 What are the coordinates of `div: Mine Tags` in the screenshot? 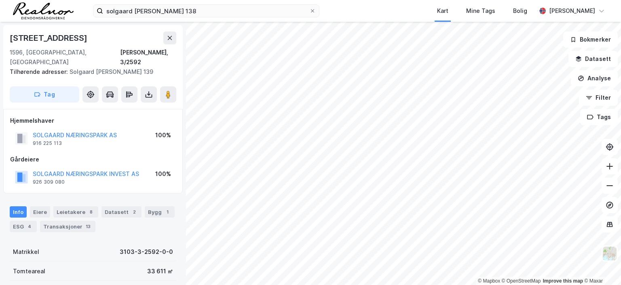 It's located at (480, 11).